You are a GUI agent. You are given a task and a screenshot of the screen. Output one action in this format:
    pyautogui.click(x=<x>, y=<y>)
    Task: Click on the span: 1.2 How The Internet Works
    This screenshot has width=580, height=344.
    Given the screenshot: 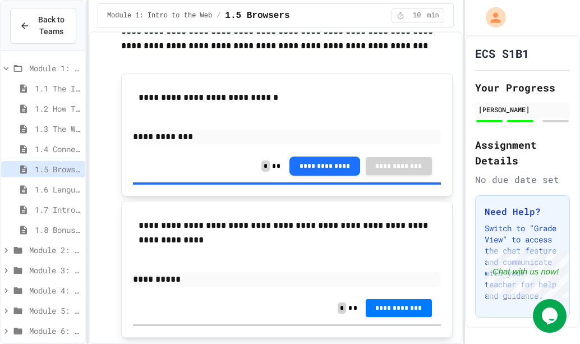 What is the action you would take?
    pyautogui.click(x=58, y=108)
    